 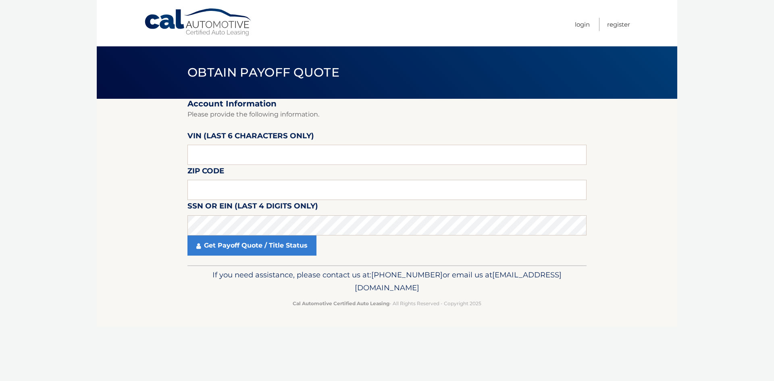 What do you see at coordinates (252, 246) in the screenshot?
I see `a: Get Payoff Quote / Title Status` at bounding box center [252, 246].